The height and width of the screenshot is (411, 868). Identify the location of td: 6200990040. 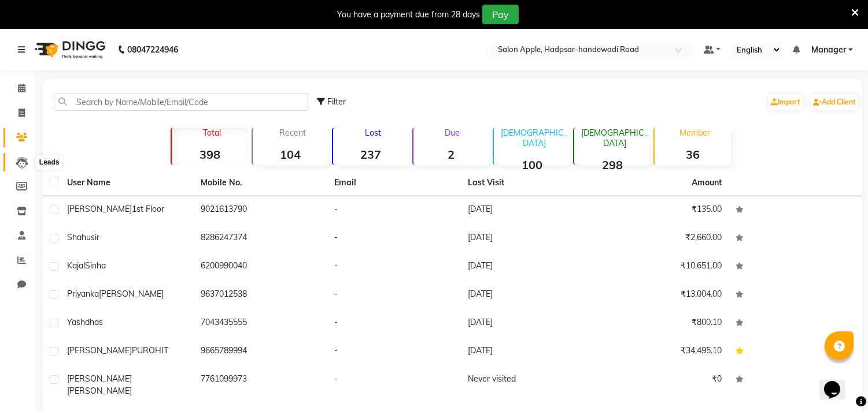
(261, 267).